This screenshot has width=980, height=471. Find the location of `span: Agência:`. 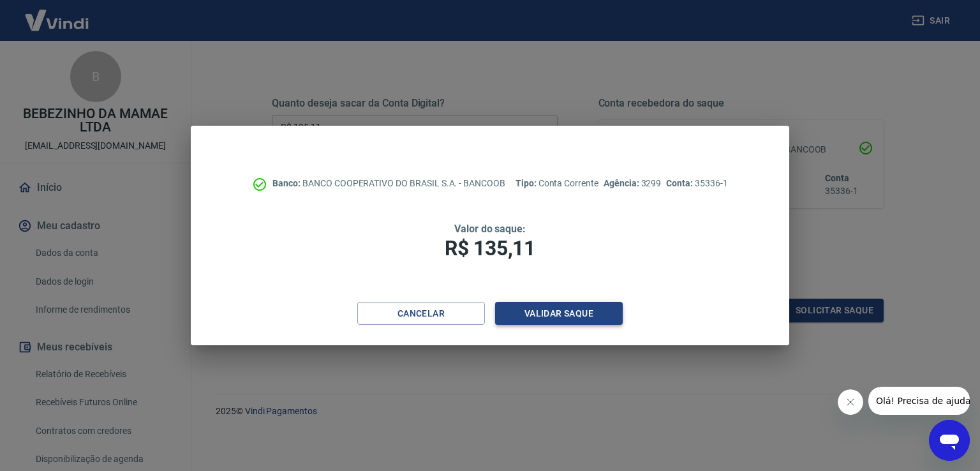

span: Agência: is located at coordinates (622, 183).